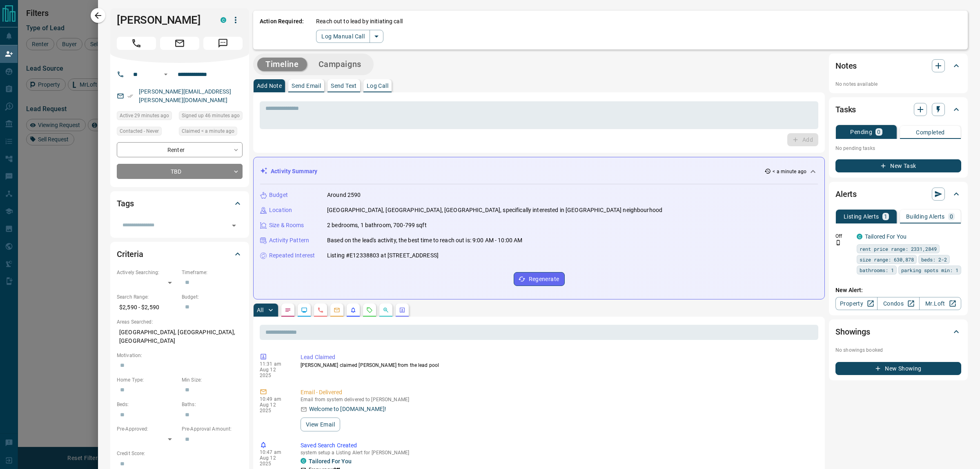 The height and width of the screenshot is (469, 980). I want to click on svg: Push Notification Only, so click(838, 243).